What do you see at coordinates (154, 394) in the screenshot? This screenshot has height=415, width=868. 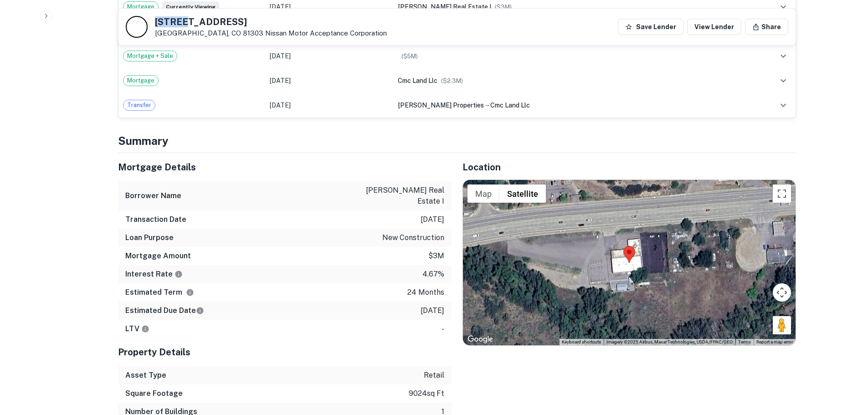 I see `h6: Square Footage` at bounding box center [154, 394].